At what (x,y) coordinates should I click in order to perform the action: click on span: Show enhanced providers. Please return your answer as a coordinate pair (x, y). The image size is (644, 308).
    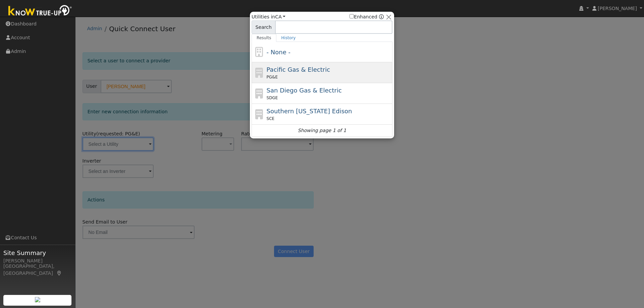
    Looking at the image, I should click on (366, 17).